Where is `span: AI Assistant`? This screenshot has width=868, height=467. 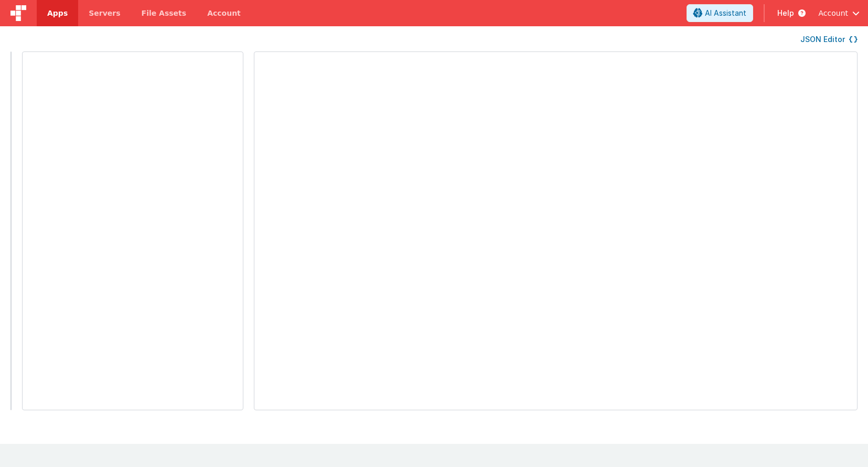 span: AI Assistant is located at coordinates (726, 14).